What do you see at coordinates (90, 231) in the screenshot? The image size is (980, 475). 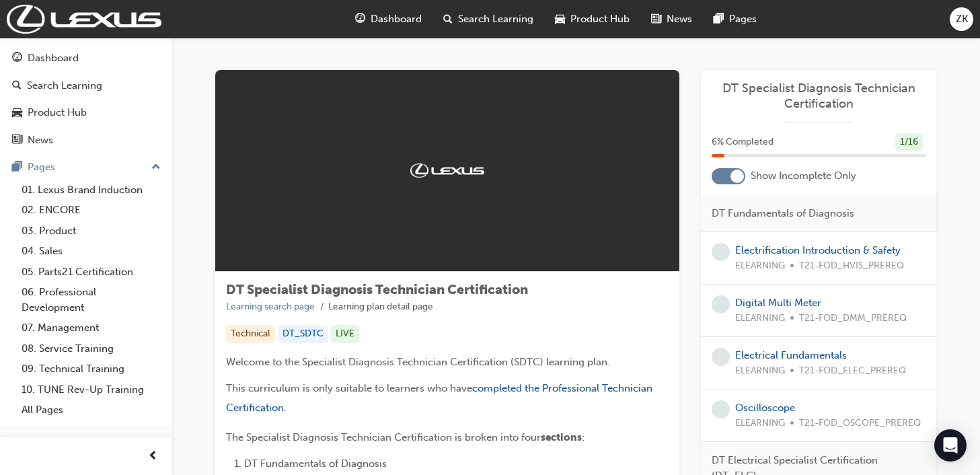 I see `a: 03. Product` at bounding box center [90, 231].